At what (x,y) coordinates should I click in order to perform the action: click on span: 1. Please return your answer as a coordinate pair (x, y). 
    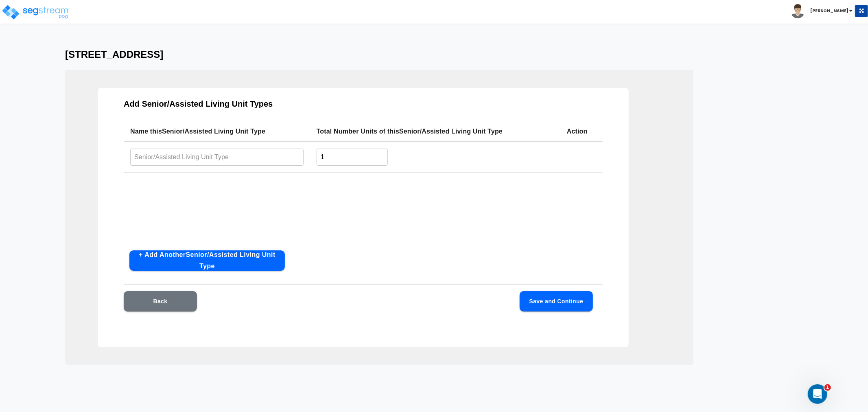
    Looking at the image, I should click on (828, 388).